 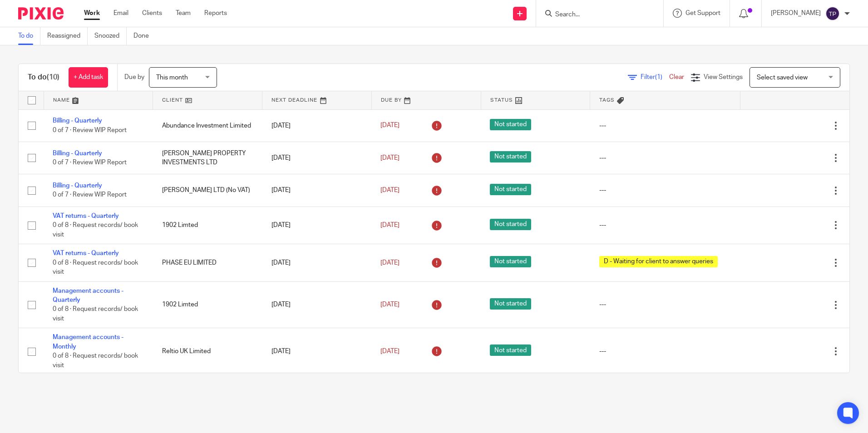 What do you see at coordinates (658, 262) in the screenshot?
I see `span: D - Waiting for client to answer queries` at bounding box center [658, 262].